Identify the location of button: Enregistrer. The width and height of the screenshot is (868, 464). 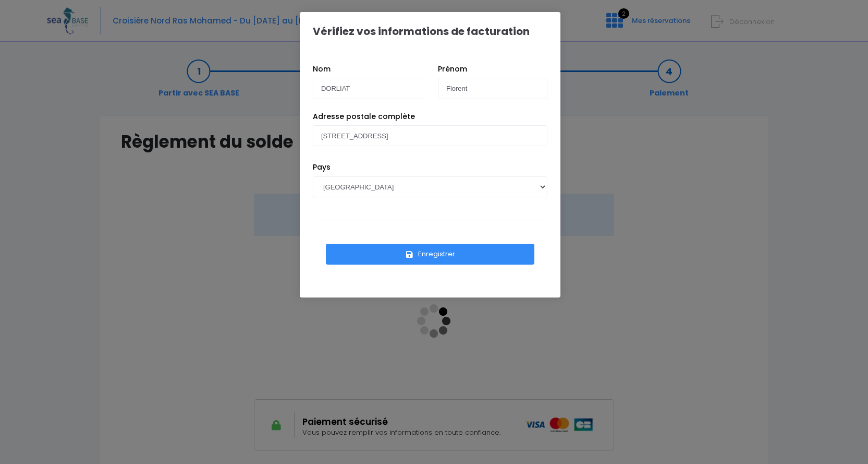
(430, 254).